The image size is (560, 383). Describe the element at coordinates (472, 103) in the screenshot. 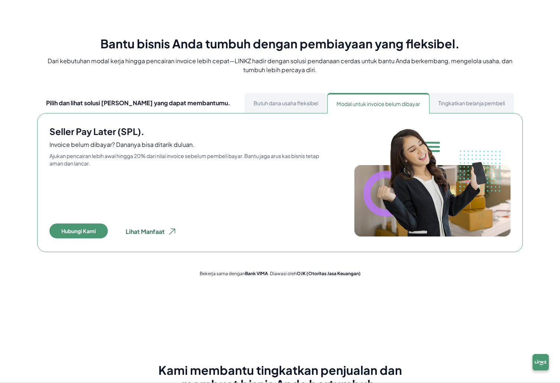

I see `button: Tingkatkan belanja pembeli` at that location.